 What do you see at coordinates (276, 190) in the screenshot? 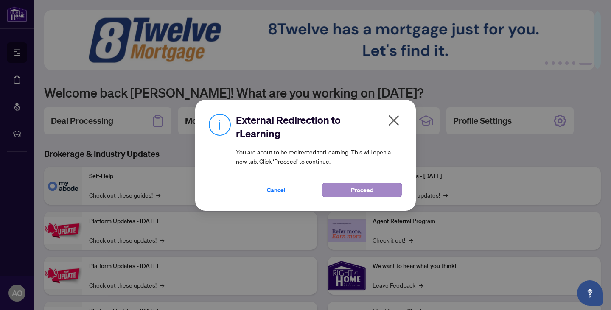
I see `button: Cancel` at bounding box center [276, 190].